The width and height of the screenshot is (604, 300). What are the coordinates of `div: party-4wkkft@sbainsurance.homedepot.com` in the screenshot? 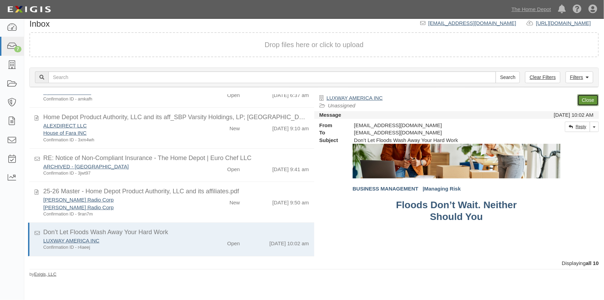 It's located at (436, 132).